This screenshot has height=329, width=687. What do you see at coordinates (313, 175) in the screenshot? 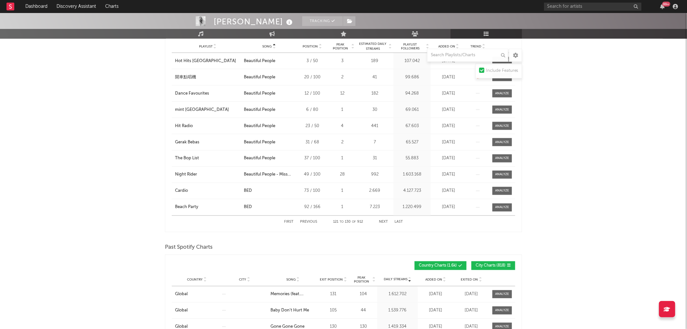
I see `div: 49 / 100` at bounding box center [313, 175].